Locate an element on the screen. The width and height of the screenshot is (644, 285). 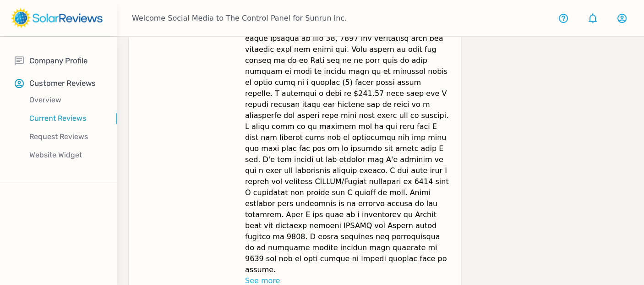
a: Overview is located at coordinates (66, 100).